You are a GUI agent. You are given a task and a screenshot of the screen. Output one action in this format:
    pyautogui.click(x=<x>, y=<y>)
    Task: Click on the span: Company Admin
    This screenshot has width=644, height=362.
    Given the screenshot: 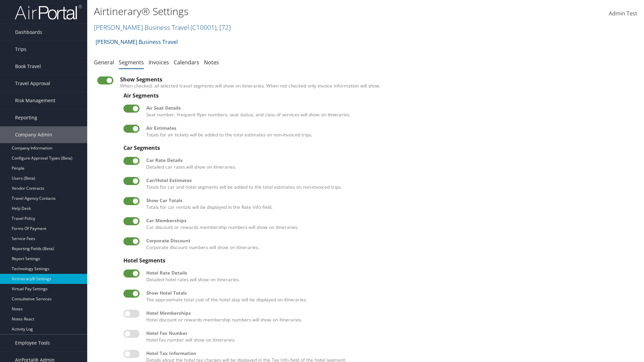 What is the action you would take?
    pyautogui.click(x=34, y=134)
    